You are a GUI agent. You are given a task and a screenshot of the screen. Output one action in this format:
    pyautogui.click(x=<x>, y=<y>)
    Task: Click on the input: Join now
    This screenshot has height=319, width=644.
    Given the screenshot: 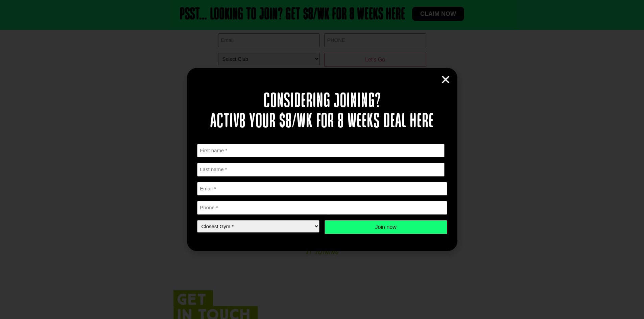 What is the action you would take?
    pyautogui.click(x=386, y=228)
    